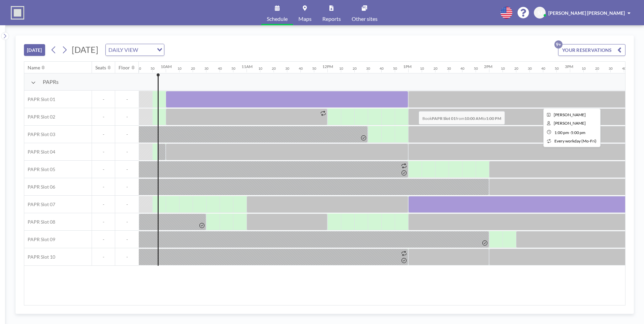 The height and width of the screenshot is (324, 644). What do you see at coordinates (40, 100) in the screenshot?
I see `span: PAPR Slot 01` at bounding box center [40, 100].